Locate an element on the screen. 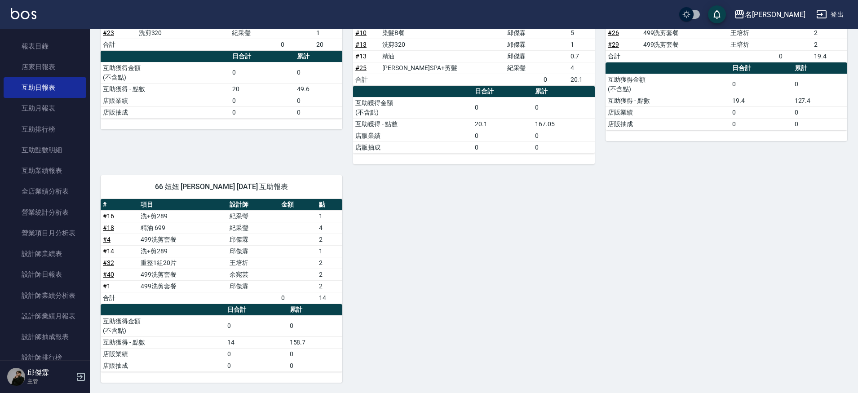 The width and height of the screenshot is (858, 393). button: 登出 is located at coordinates (830, 14).